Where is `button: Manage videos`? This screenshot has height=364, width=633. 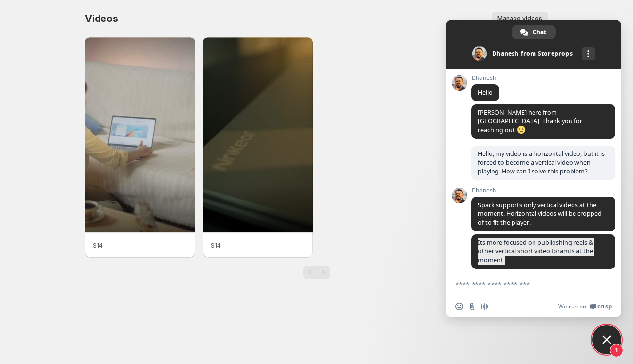
button: Manage videos is located at coordinates (520, 19).